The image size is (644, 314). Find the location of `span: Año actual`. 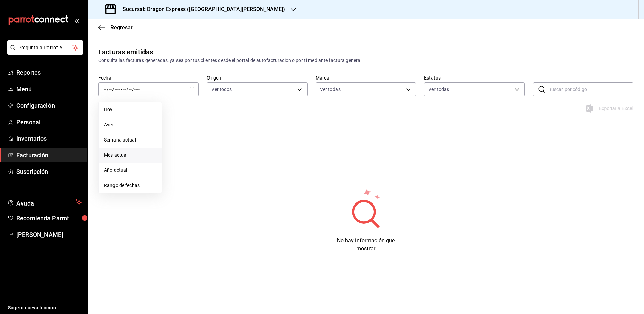

span: Año actual is located at coordinates (130, 170).